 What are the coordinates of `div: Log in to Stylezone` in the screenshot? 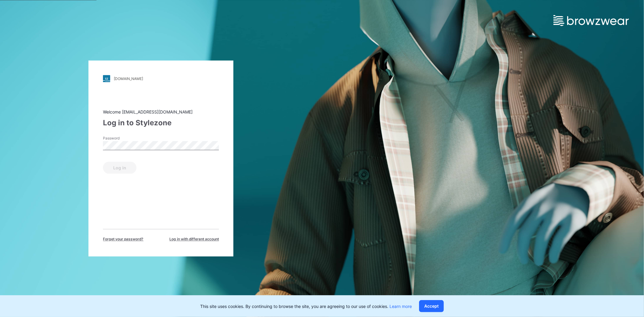 It's located at (161, 123).